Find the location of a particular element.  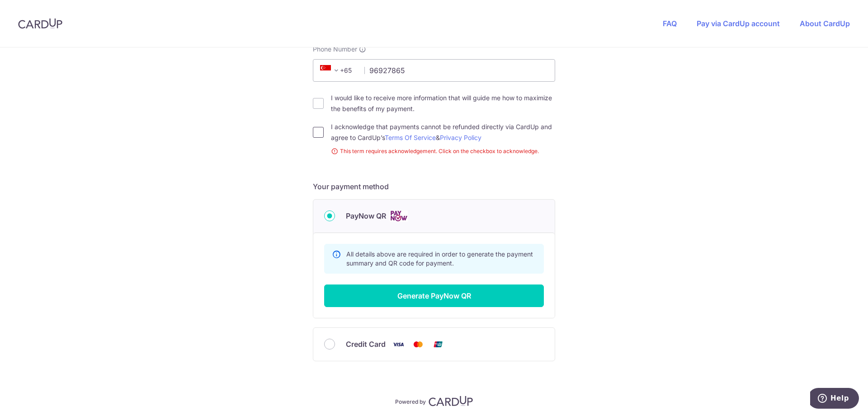

span: Credit Card is located at coordinates (366, 344).